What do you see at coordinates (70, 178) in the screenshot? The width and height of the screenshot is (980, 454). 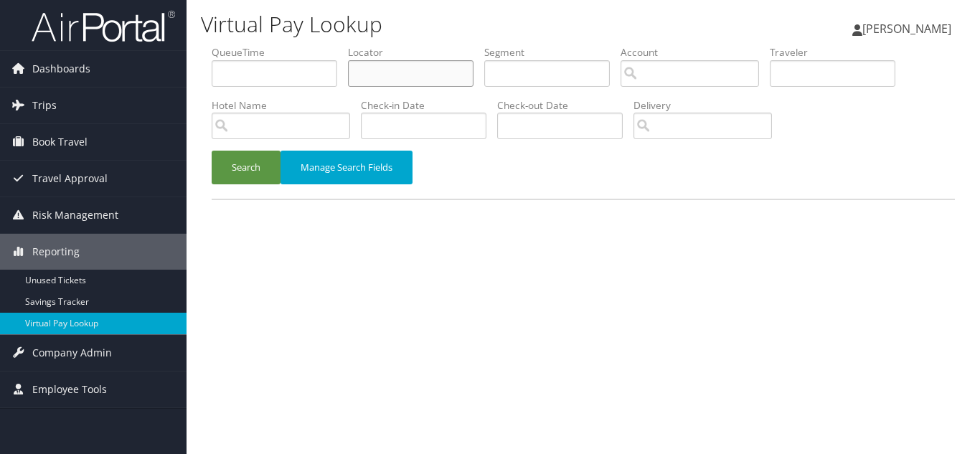 I see `span: Travel Approval` at bounding box center [70, 178].